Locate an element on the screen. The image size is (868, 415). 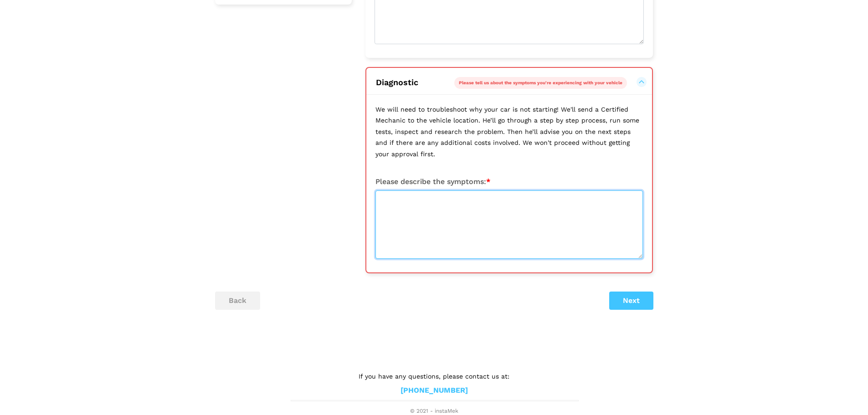
p: If you have any questions, please contact us at: is located at coordinates (435, 376).